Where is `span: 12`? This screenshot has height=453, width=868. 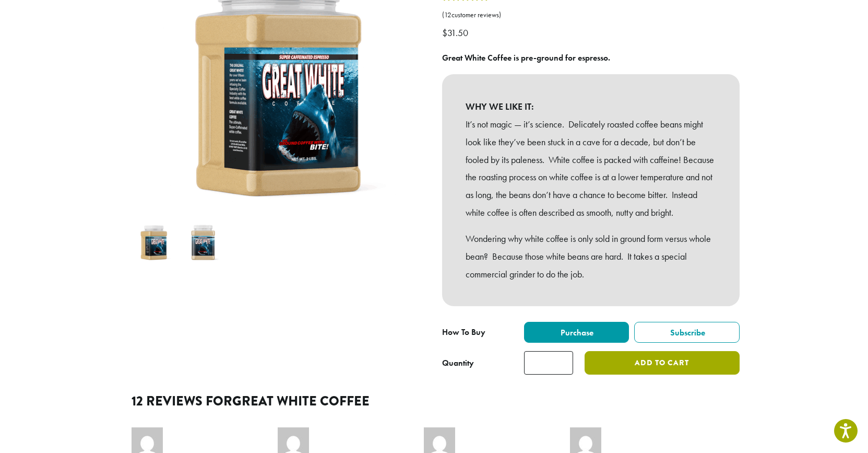
span: 12 is located at coordinates (448, 14).